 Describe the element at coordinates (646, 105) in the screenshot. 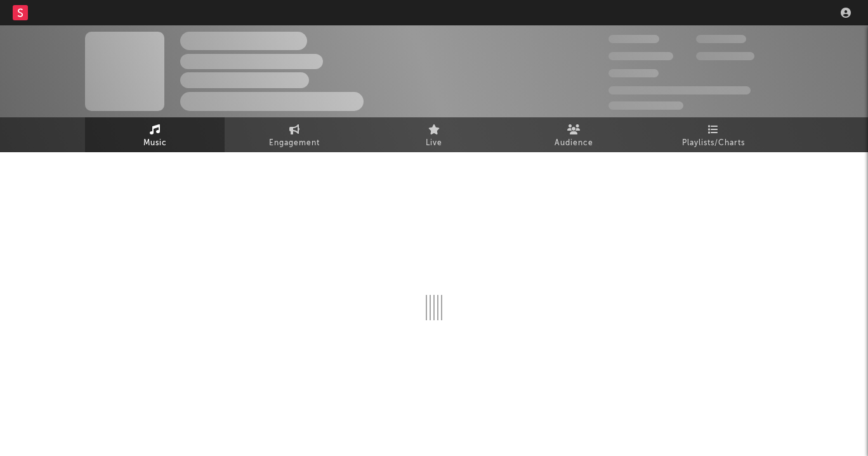

I see `span: Jump Score: 85.0` at that location.